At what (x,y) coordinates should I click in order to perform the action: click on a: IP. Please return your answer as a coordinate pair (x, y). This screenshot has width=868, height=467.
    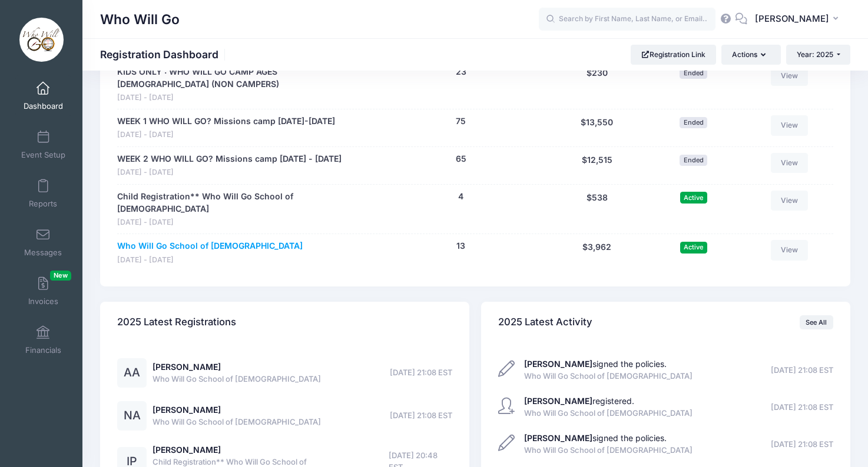
    Looking at the image, I should click on (132, 462).